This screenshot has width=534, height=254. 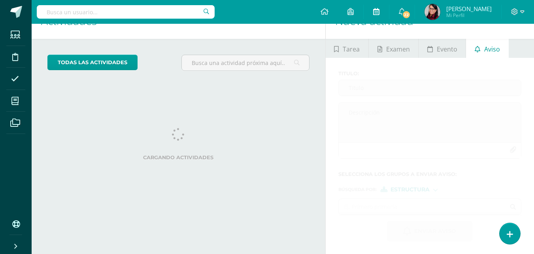 What do you see at coordinates (398, 49) in the screenshot?
I see `span: Examen` at bounding box center [398, 49].